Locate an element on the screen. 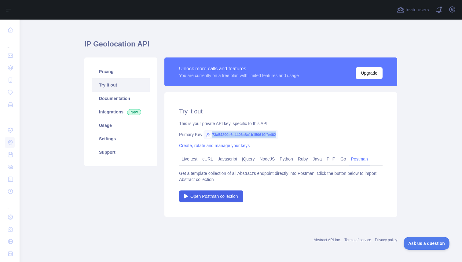 The image size is (462, 262). span: New is located at coordinates (134, 112).